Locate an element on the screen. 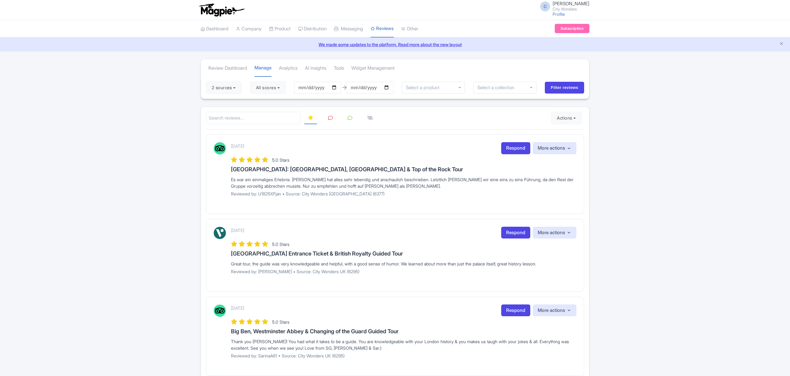 Image resolution: width=790 pixels, height=376 pixels. button: Close announcement is located at coordinates (782, 44).